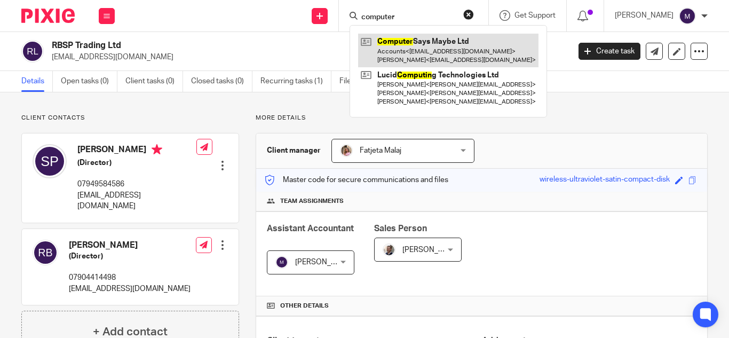 Image resolution: width=729 pixels, height=338 pixels. I want to click on a: Recurring tasks (1), so click(296, 81).